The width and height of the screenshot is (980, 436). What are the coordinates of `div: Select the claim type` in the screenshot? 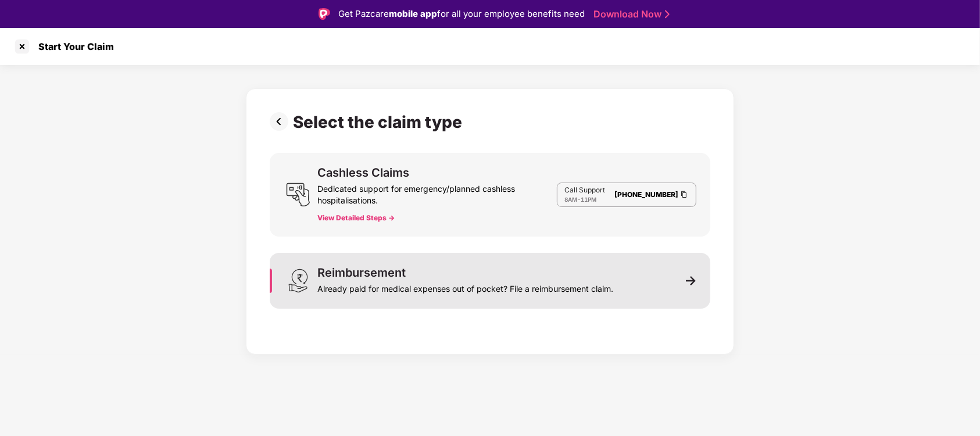 It's located at (380, 122).